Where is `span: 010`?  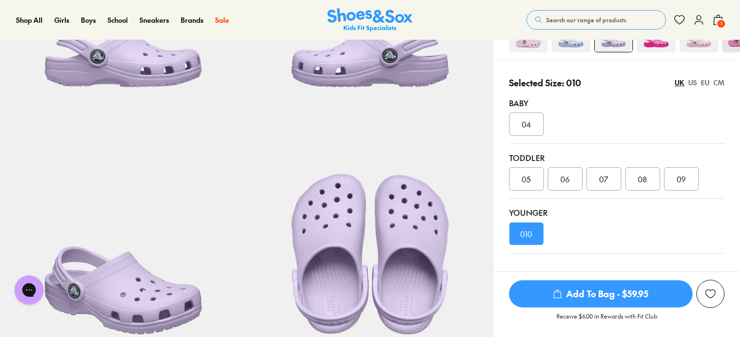
span: 010 is located at coordinates (526, 233).